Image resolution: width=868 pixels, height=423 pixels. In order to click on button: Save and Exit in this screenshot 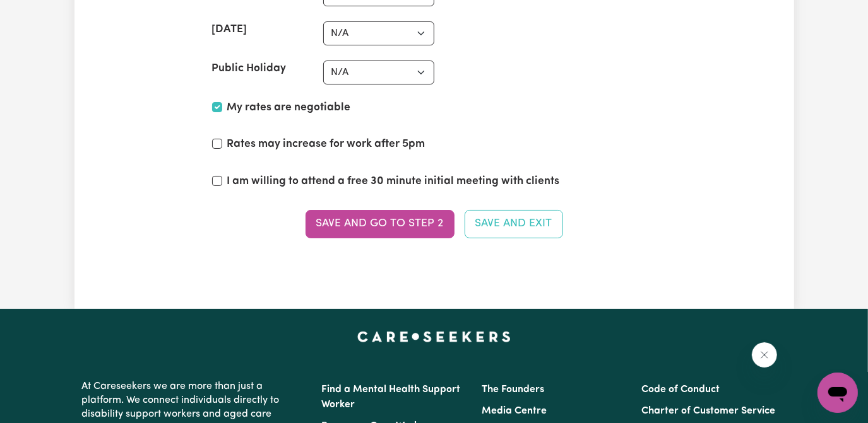, I will do `click(514, 224)`.